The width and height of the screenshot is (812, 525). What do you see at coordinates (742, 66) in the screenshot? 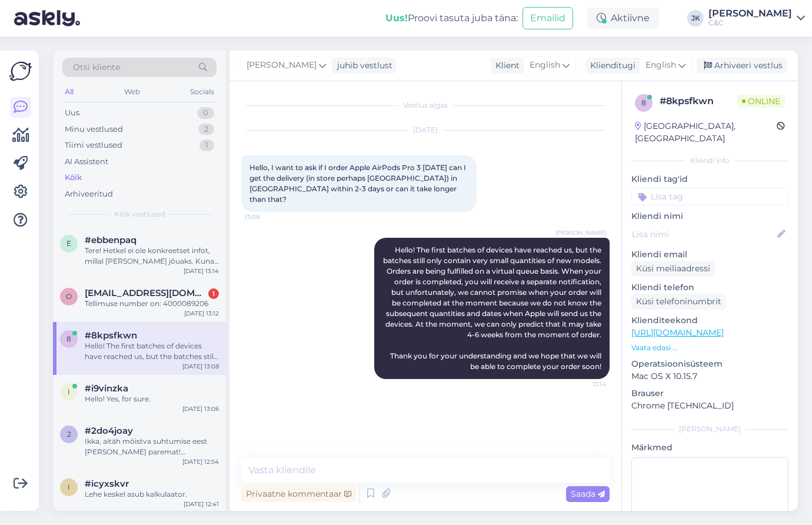
I see `div: Arhiveeri vestlus` at bounding box center [742, 66].